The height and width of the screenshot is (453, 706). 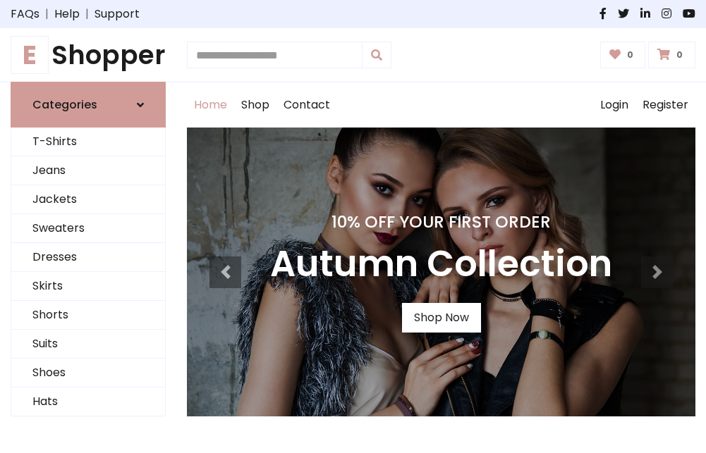 I want to click on a: Contact, so click(x=307, y=105).